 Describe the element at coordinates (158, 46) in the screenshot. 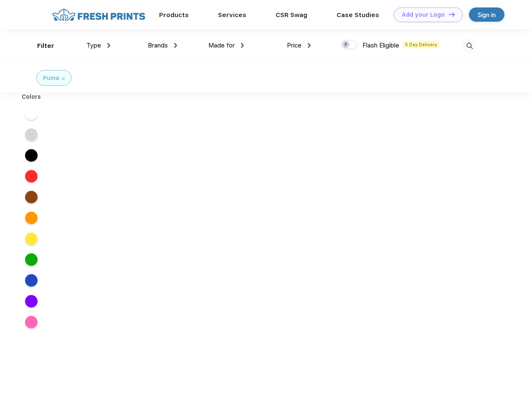

I see `span: Brands` at that location.